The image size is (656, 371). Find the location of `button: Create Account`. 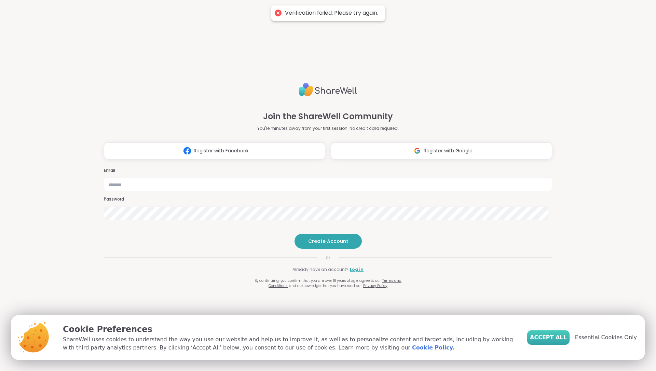

button: Create Account is located at coordinates (328, 241).